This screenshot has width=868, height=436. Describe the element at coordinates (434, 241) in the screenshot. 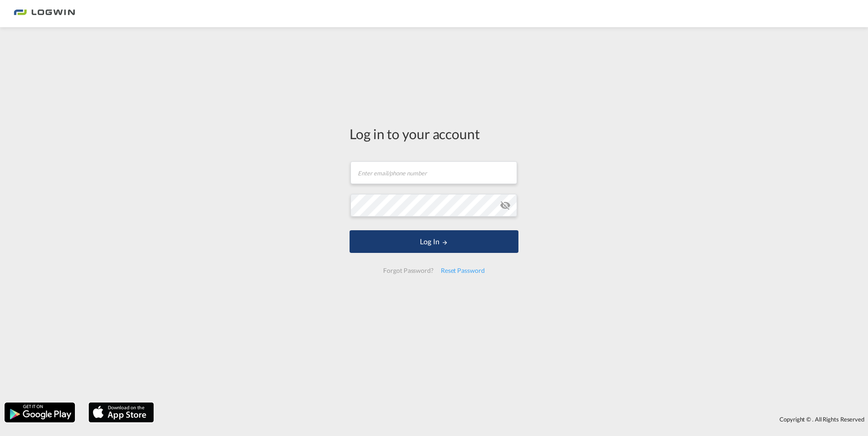

I see `button: LOGIN` at that location.